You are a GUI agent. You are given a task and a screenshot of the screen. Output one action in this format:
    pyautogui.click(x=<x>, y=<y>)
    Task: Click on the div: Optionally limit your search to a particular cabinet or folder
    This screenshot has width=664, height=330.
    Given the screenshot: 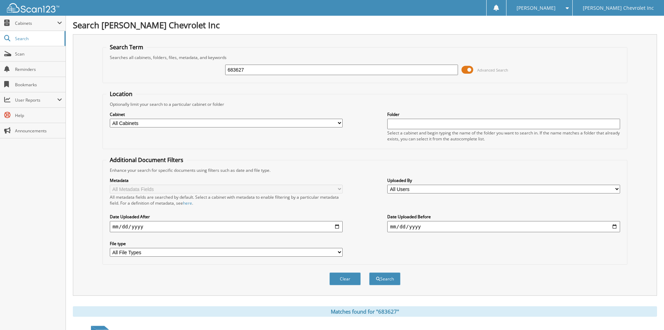 What is the action you would take?
    pyautogui.click(x=365, y=104)
    